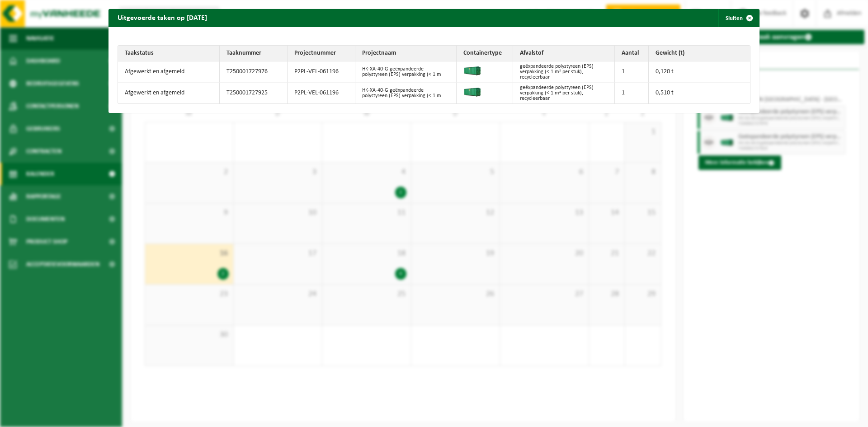  What do you see at coordinates (700, 72) in the screenshot?
I see `td: 0,120 t` at bounding box center [700, 72].